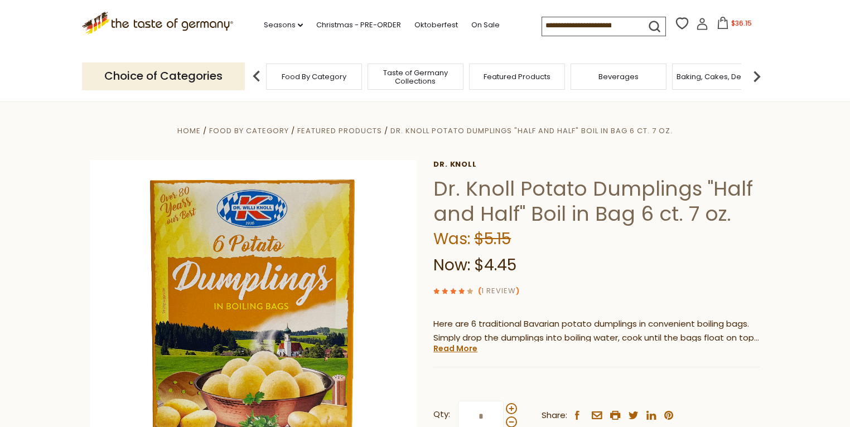 This screenshot has width=850, height=427. I want to click on a: Christmas - PRE-ORDER, so click(358, 25).